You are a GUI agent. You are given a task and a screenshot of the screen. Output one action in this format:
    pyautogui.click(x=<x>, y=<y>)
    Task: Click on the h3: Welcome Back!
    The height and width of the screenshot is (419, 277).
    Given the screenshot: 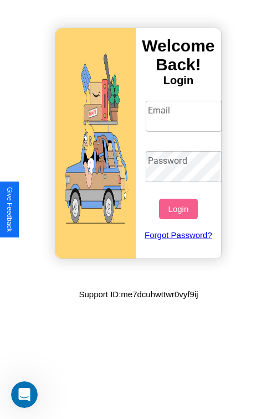 What is the action you would take?
    pyautogui.click(x=178, y=55)
    